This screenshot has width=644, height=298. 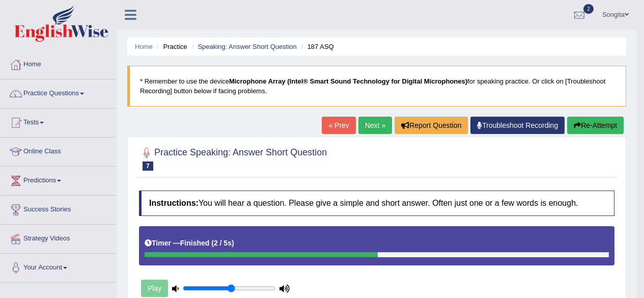 I want to click on h4: You will hear a question. Please give a simple and short answer. Often just one or a few words is..., so click(x=377, y=203).